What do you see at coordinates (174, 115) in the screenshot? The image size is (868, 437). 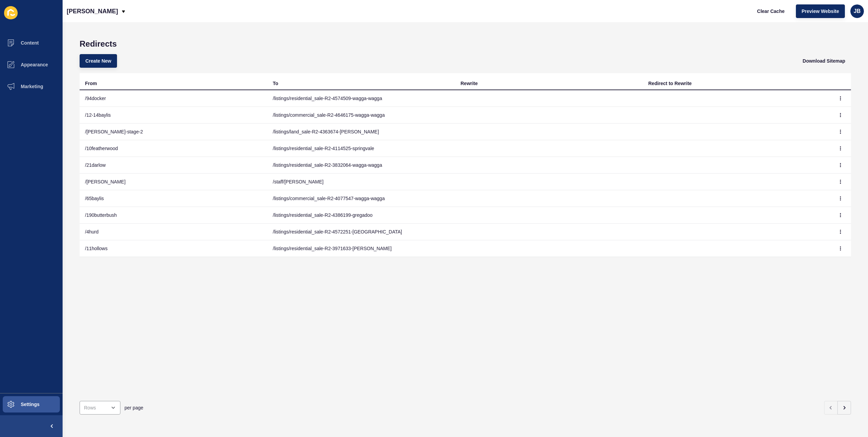 I see `td: /12-14baylis` at bounding box center [174, 115].